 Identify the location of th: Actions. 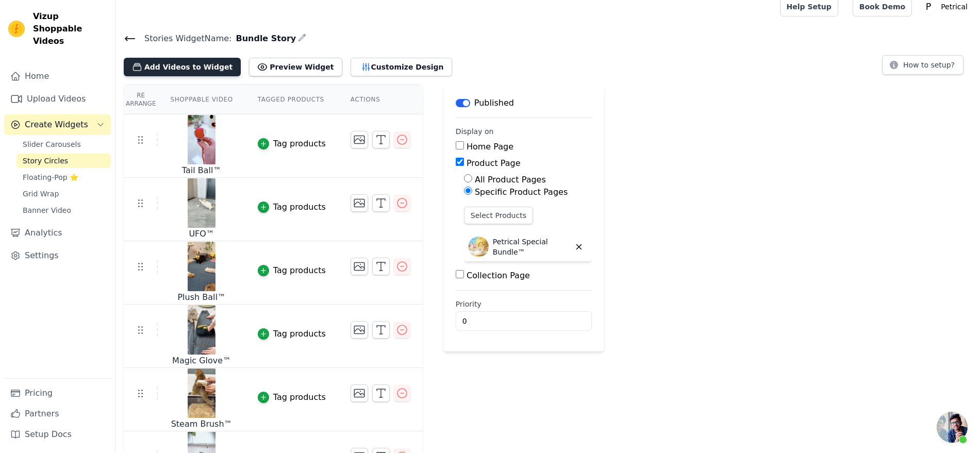
(380, 99).